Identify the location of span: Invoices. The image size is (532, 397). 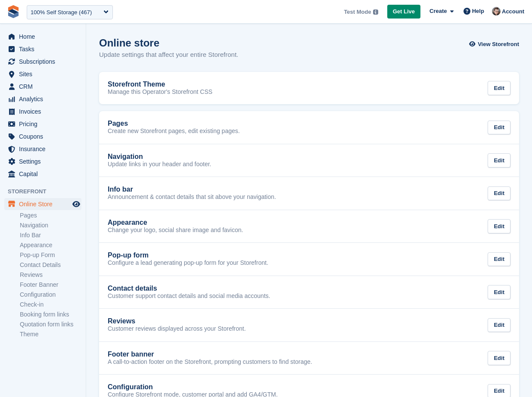
(45, 112).